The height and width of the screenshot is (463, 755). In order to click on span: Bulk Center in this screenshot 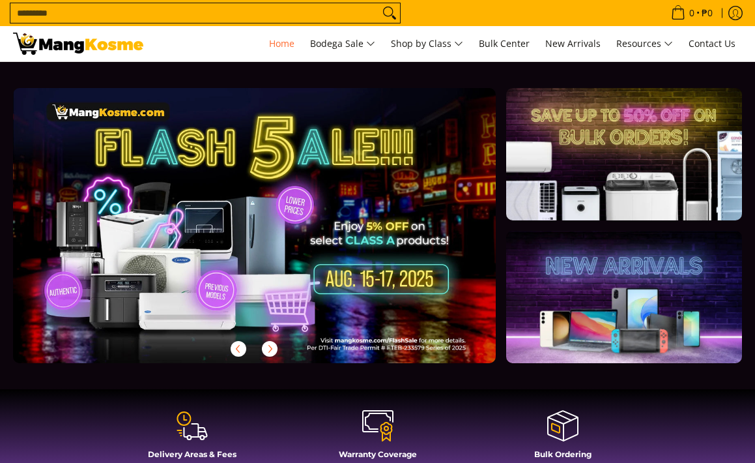, I will do `click(504, 43)`.